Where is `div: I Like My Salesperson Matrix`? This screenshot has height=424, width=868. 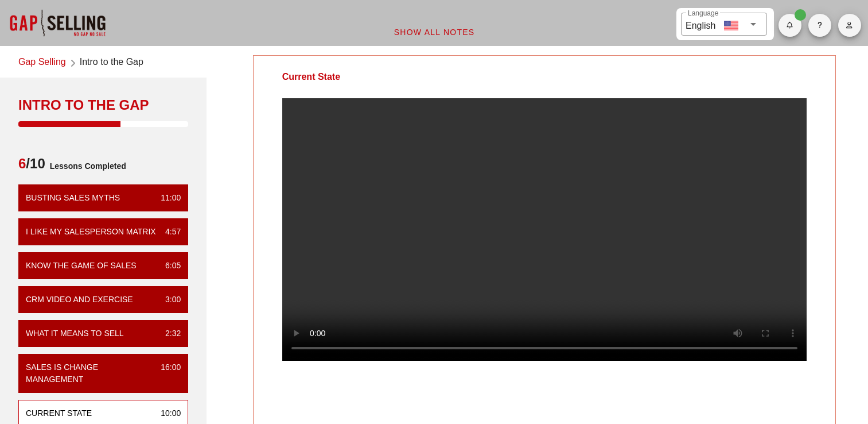 div: I Like My Salesperson Matrix is located at coordinates (91, 231).